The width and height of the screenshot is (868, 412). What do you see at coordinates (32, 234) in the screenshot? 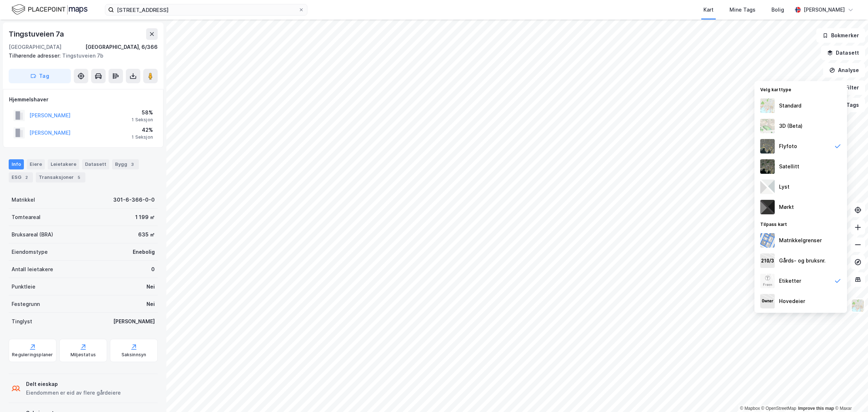
I see `div: Bruksareal (BRA)` at bounding box center [32, 234].